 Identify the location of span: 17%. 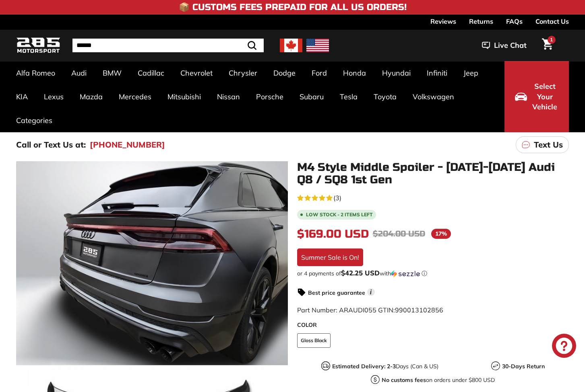
(441, 234).